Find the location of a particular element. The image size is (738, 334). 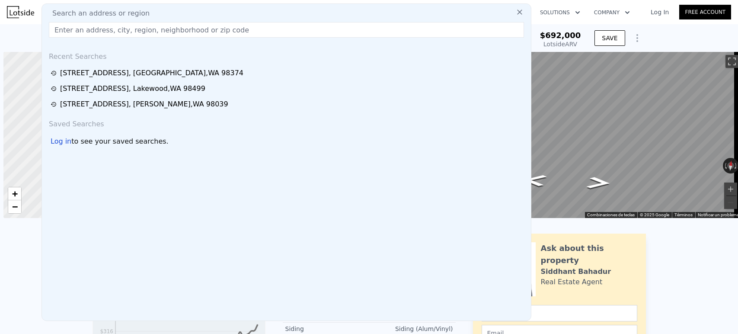

a: Términos is located at coordinates (684, 215).